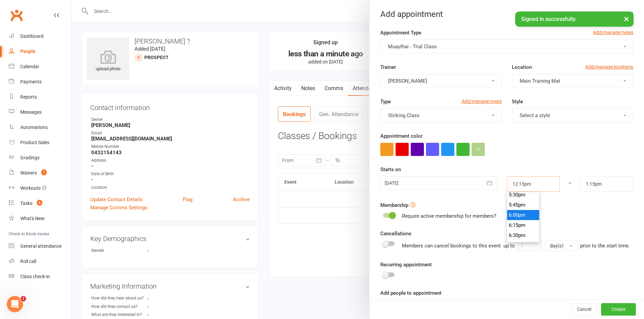  Describe the element at coordinates (30, 157) in the screenshot. I see `div: Gradings` at that location.